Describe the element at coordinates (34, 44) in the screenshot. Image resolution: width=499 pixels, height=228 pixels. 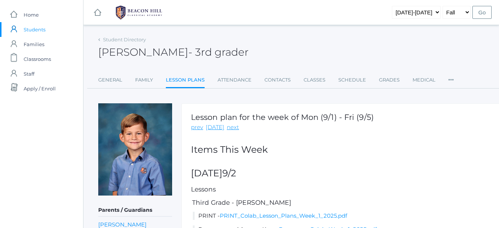
I see `span: Families` at that location.